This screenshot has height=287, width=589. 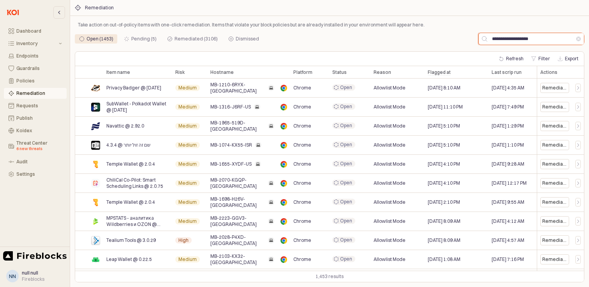 What do you see at coordinates (35, 81) in the screenshot?
I see `button: Policies` at bounding box center [35, 81].